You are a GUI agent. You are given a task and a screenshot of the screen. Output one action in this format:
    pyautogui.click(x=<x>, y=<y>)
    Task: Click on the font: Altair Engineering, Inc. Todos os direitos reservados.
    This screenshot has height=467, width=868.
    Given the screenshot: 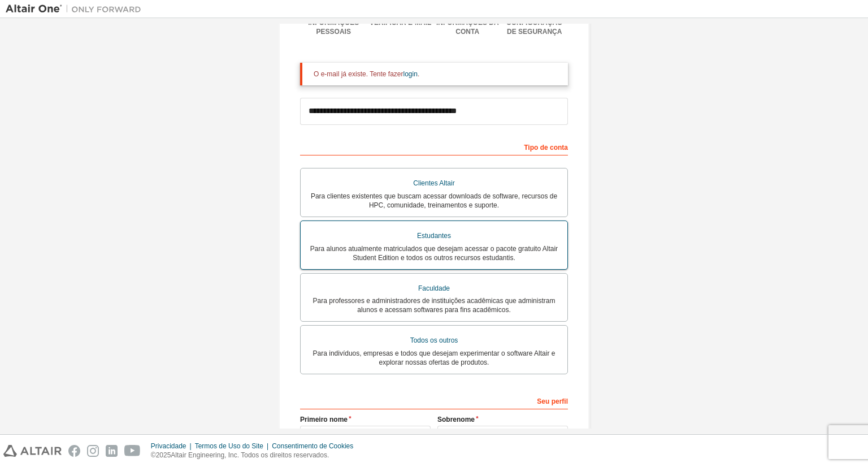 What is the action you would take?
    pyautogui.click(x=250, y=455)
    